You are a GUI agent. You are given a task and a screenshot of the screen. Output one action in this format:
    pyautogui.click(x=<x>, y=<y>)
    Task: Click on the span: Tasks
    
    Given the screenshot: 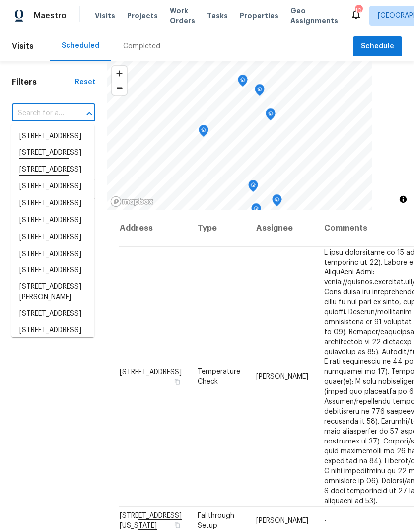 What is the action you would take?
    pyautogui.click(x=218, y=16)
    